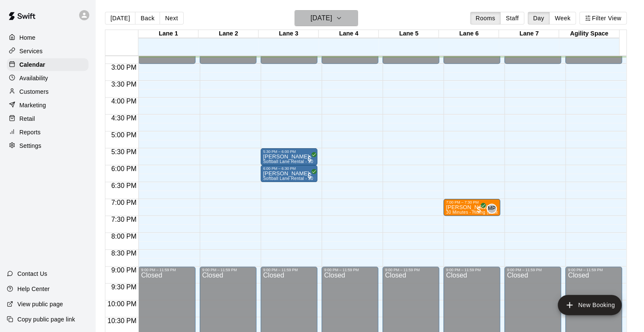 This screenshot has width=644, height=332. I want to click on p: View public page, so click(40, 304).